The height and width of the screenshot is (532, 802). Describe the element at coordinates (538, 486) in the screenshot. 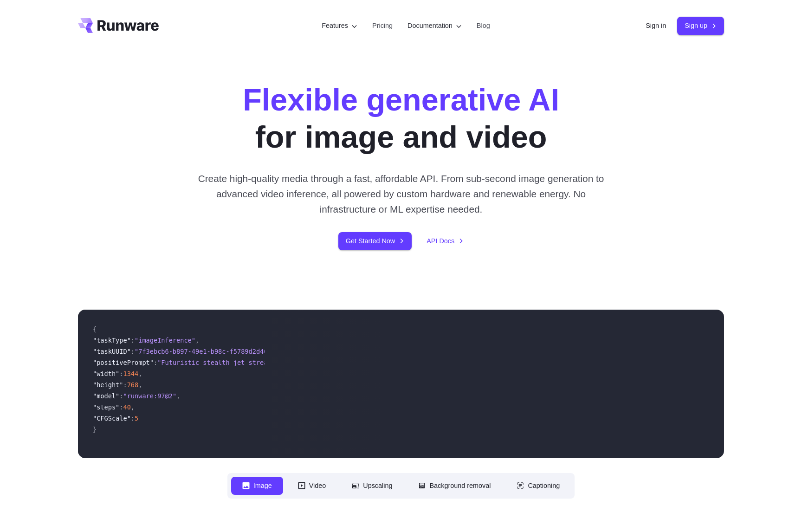

I see `button: Captioning` at that location.